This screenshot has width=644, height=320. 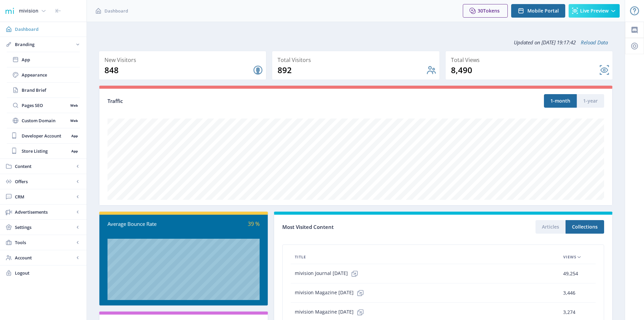 I want to click on div: Total Visitors, so click(x=357, y=60).